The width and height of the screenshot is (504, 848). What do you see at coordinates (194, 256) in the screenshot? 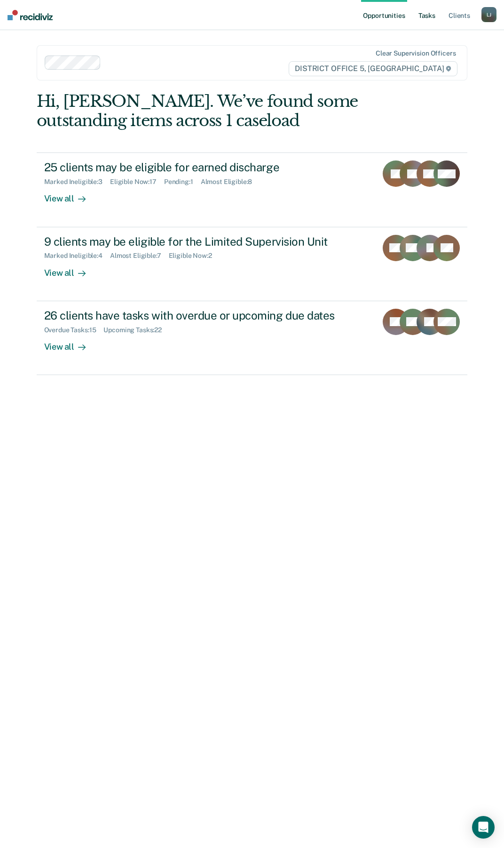
I see `div: Eligible Now : 2` at bounding box center [194, 256].